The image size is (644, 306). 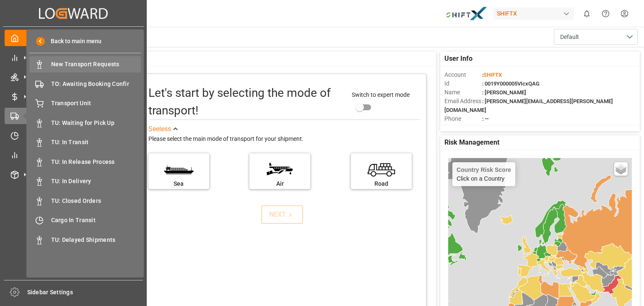 What do you see at coordinates (85, 123) in the screenshot?
I see `a: TU: Waiting for Pick Up` at bounding box center [85, 123].